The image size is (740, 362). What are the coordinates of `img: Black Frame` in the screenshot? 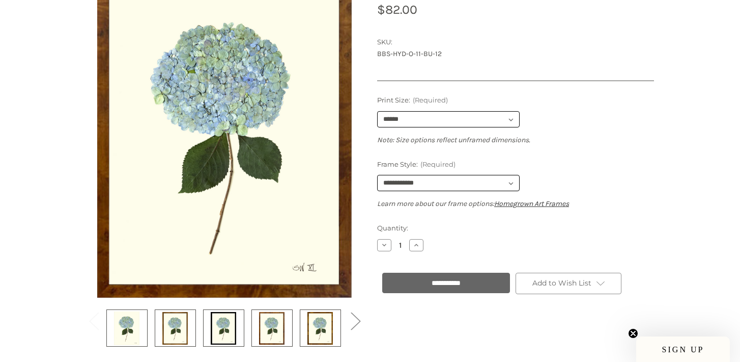 It's located at (224, 327).